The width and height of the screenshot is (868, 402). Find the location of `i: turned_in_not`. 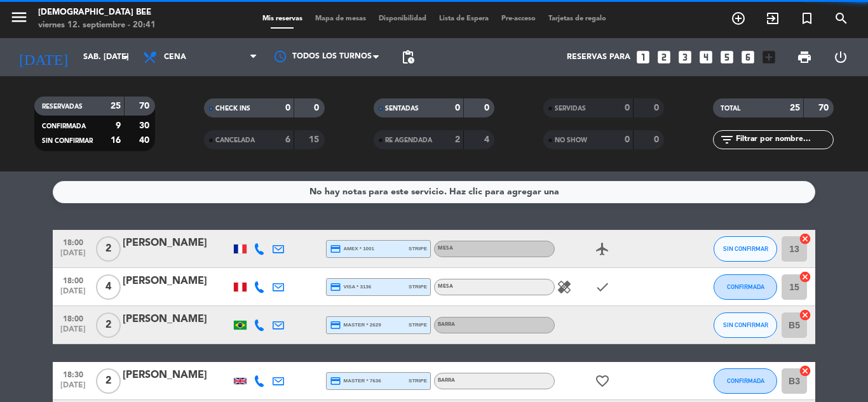

i: turned_in_not is located at coordinates (807, 19).